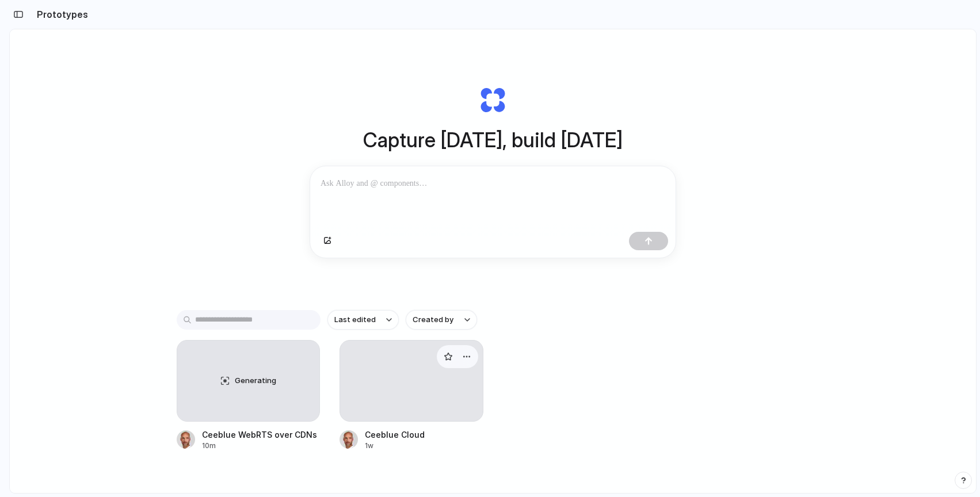 This screenshot has height=497, width=980. I want to click on div: Ceeblue WebRTS over CDNs, so click(259, 435).